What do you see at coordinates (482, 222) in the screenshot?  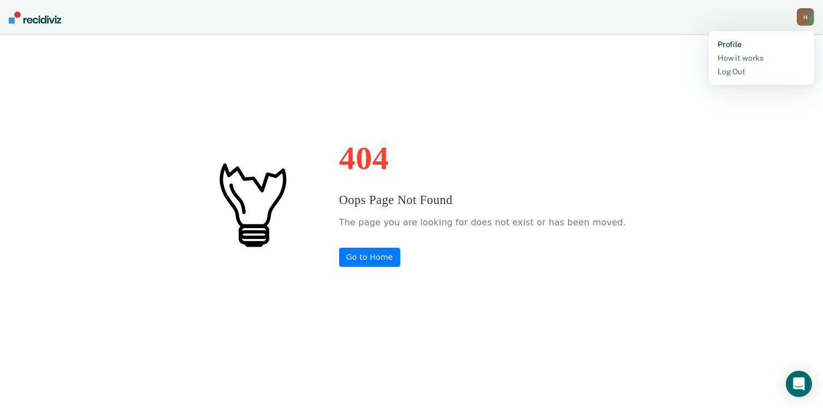 I see `p: The page you are looking for does not exist or has been moved.` at bounding box center [482, 222].